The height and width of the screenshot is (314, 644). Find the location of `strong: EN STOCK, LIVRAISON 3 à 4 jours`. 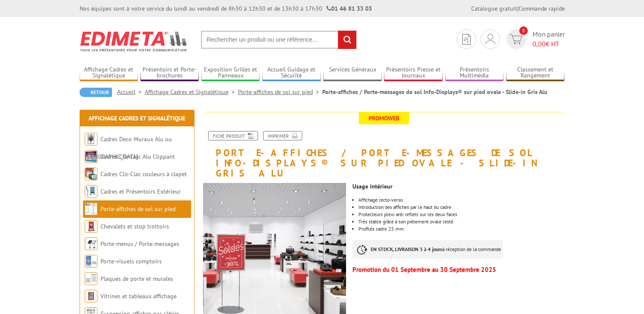

strong: EN STOCK, LIVRAISON 3 à 4 jours is located at coordinates (407, 249).